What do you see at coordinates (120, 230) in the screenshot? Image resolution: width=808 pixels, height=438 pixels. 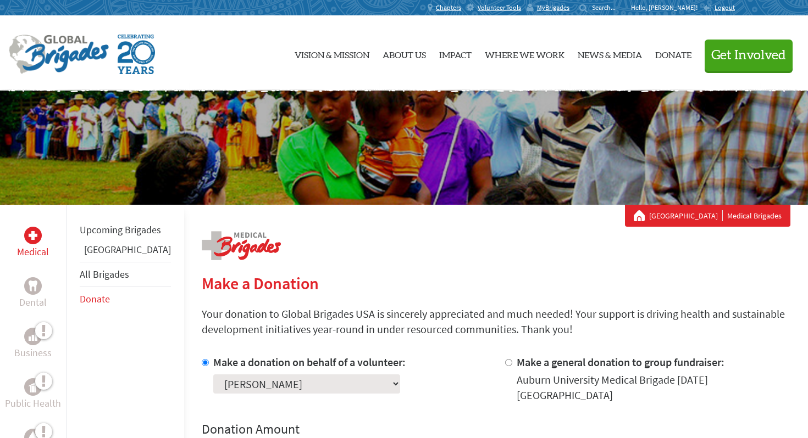 I see `a: Upcoming Brigades` at bounding box center [120, 230].